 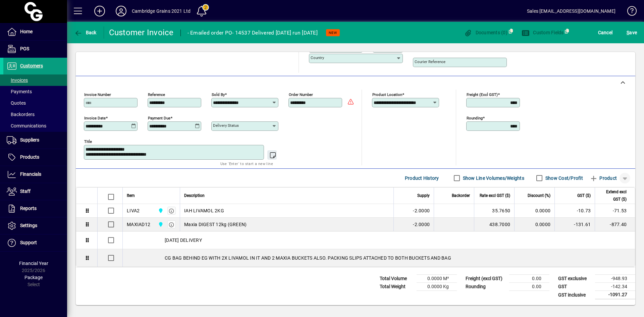 I want to click on span: Discount (%), so click(x=539, y=195).